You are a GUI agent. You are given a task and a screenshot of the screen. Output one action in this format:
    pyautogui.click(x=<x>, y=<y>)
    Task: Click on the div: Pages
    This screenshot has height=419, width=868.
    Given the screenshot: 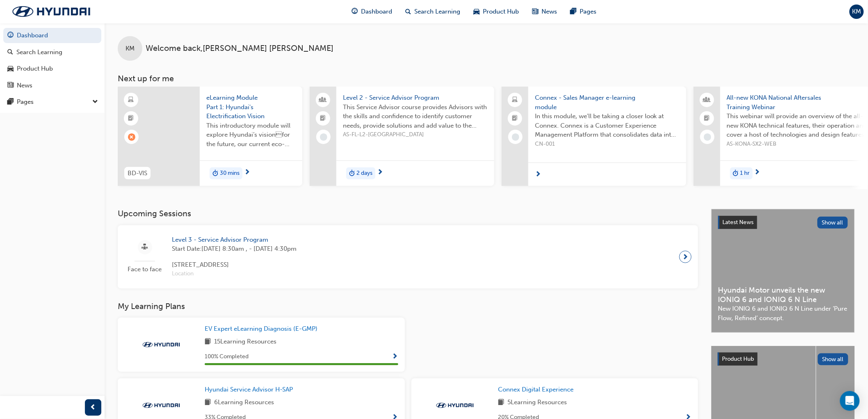 What is the action you would take?
    pyautogui.click(x=25, y=102)
    